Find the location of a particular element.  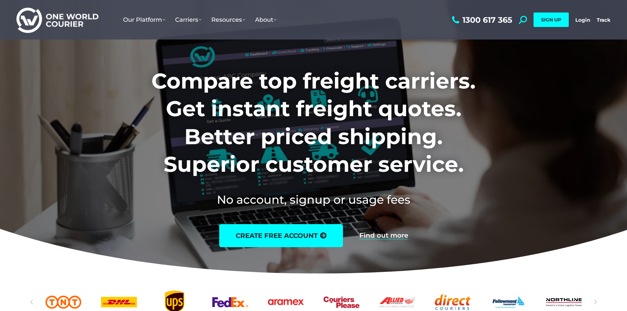

a: create free account is located at coordinates (281, 236).